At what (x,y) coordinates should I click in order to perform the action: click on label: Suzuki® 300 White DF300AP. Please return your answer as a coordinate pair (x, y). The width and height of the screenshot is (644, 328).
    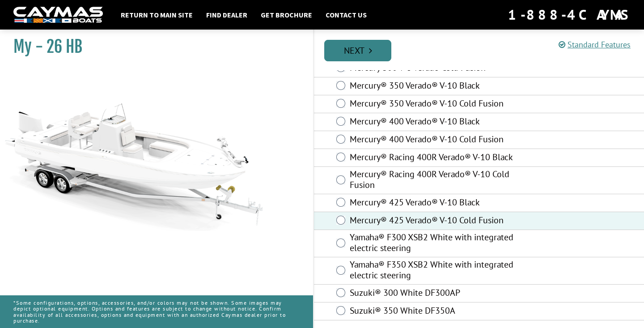
    Looking at the image, I should click on (438, 294).